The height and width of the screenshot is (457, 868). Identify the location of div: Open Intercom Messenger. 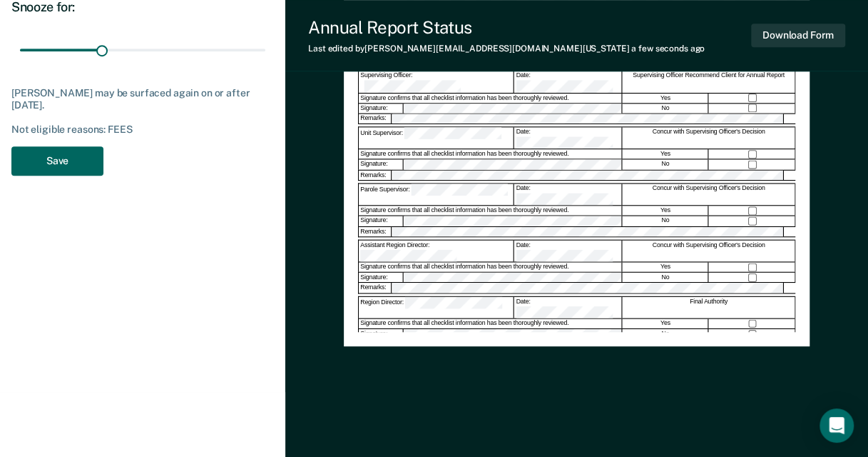
(837, 426).